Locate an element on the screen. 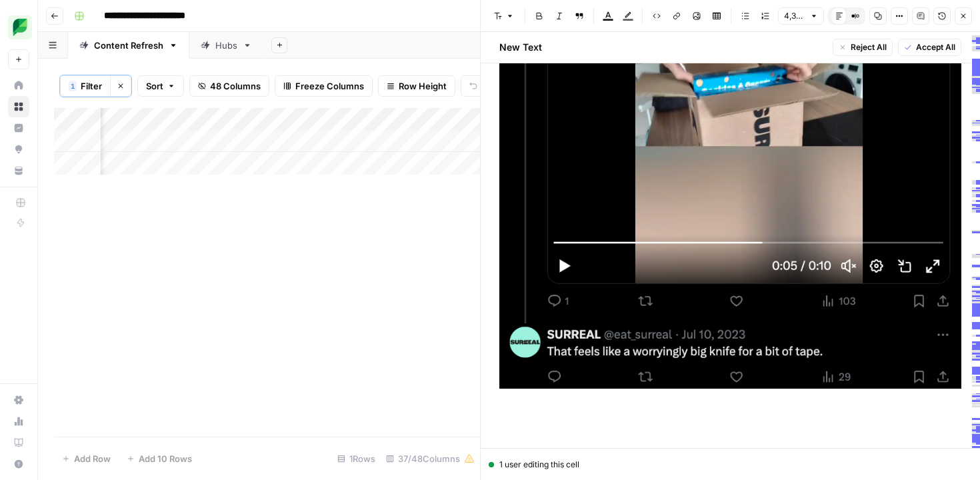 The image size is (980, 480). button: Help + Support is located at coordinates (19, 464).